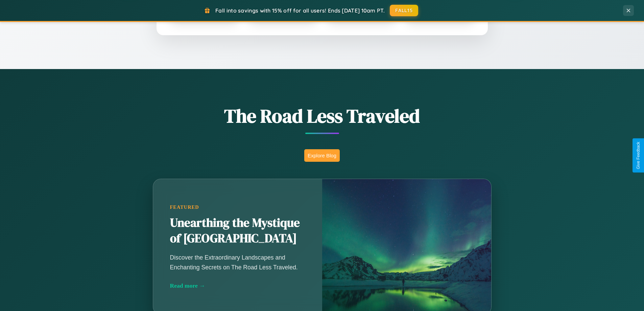 The height and width of the screenshot is (311, 644). What do you see at coordinates (639, 155) in the screenshot?
I see `div: Give Feedback` at bounding box center [639, 155].